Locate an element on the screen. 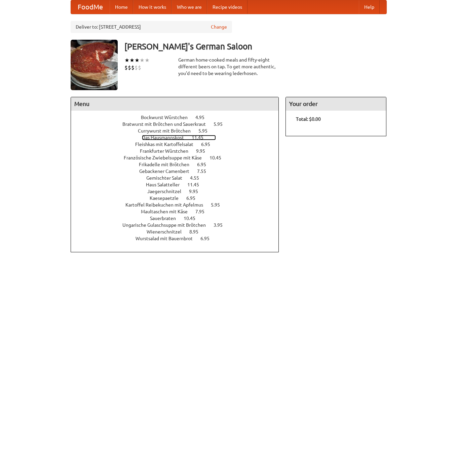 This screenshot has width=457, height=476. span: Fleishkas mit Kartoffelsalat is located at coordinates (168, 144).